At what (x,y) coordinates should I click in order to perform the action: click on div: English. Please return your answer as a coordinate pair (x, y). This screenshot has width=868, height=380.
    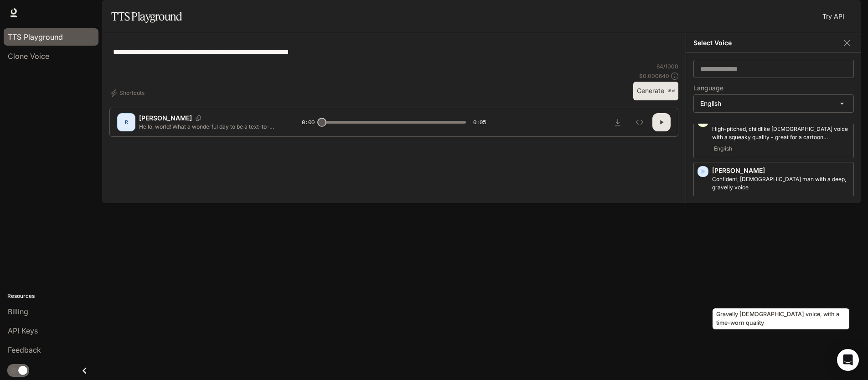
    Looking at the image, I should click on (774, 103).